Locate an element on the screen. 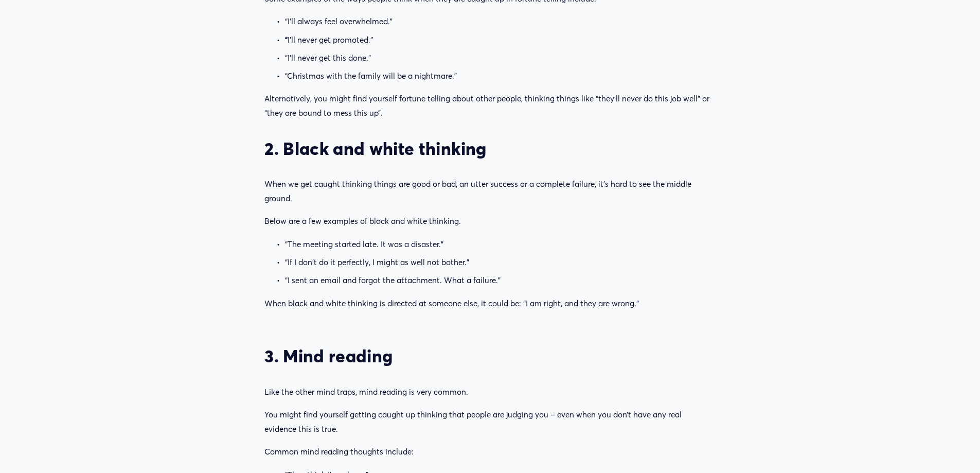 The height and width of the screenshot is (473, 980). p: “I’ll never get this done.” is located at coordinates (500, 58).